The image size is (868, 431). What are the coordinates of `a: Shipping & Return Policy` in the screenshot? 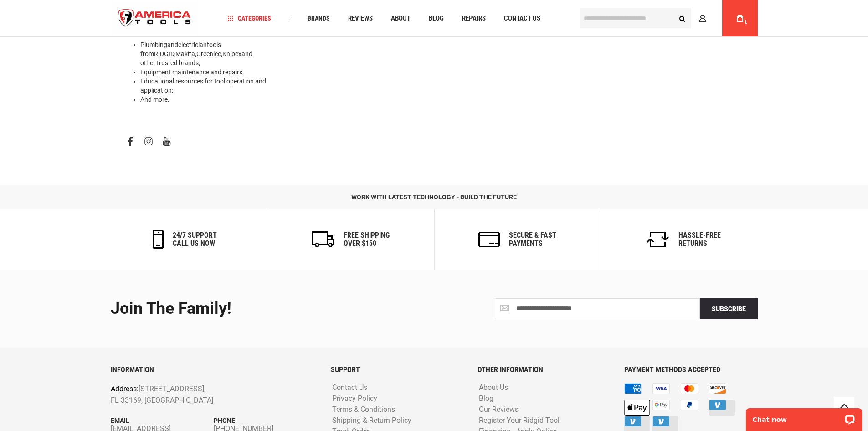 It's located at (372, 420).